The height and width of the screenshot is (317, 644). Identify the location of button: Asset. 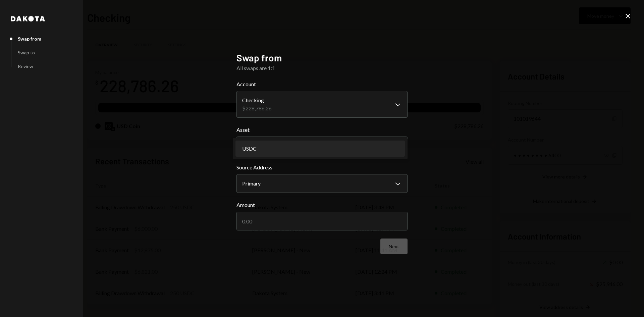
(322, 146).